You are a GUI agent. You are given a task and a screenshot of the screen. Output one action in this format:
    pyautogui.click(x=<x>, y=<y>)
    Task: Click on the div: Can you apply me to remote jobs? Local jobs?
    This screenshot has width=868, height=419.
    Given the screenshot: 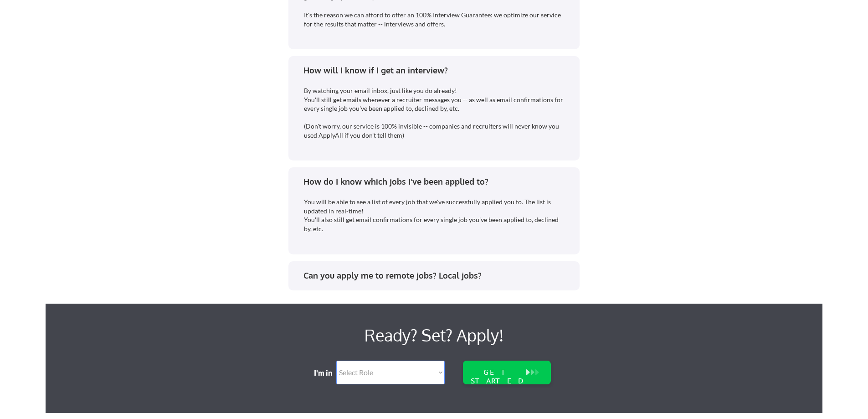 What is the action you would take?
    pyautogui.click(x=437, y=275)
    